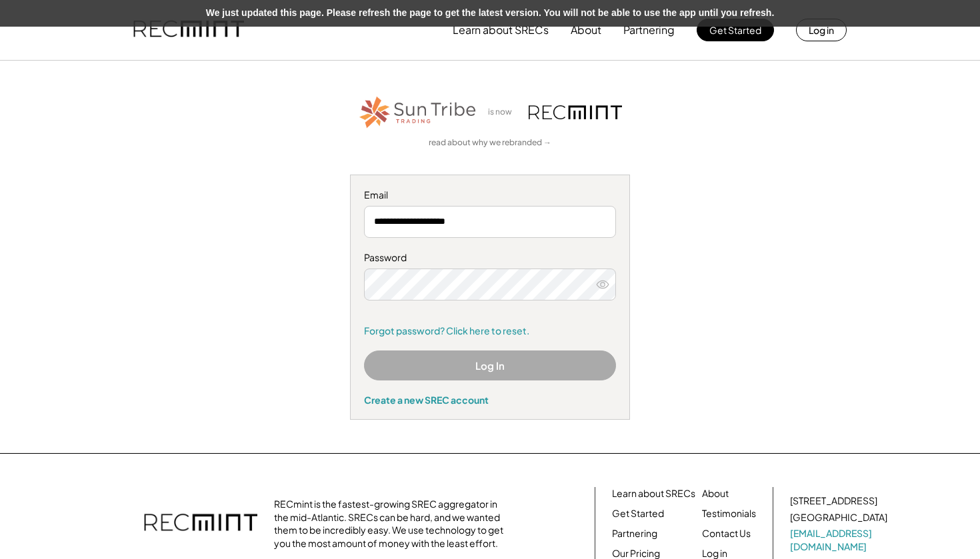 The image size is (980, 559). Describe the element at coordinates (715, 494) in the screenshot. I see `a: About` at that location.